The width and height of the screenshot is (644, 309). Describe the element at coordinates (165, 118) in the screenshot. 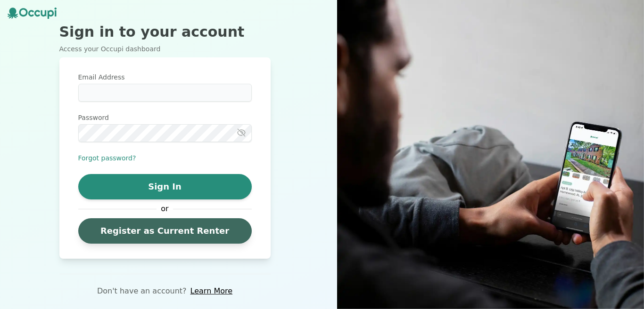

I see `label: Password` at that location.